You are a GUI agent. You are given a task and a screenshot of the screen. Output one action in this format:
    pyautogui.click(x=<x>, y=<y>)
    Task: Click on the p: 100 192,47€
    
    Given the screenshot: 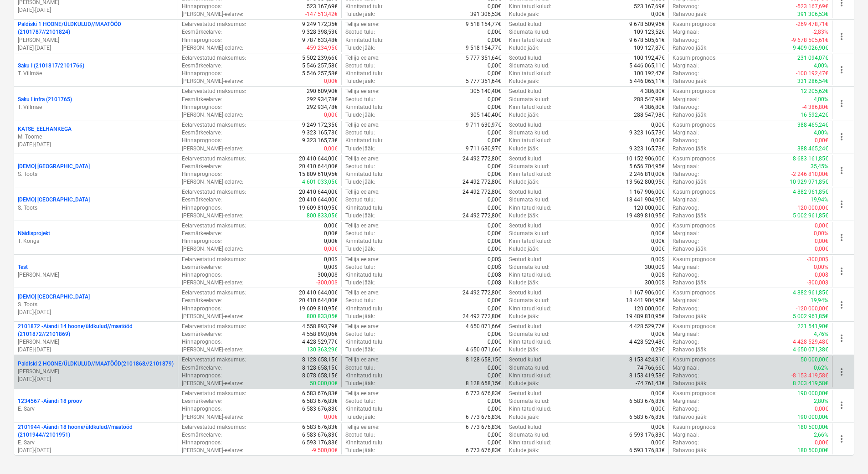 What is the action you would take?
    pyautogui.click(x=649, y=58)
    